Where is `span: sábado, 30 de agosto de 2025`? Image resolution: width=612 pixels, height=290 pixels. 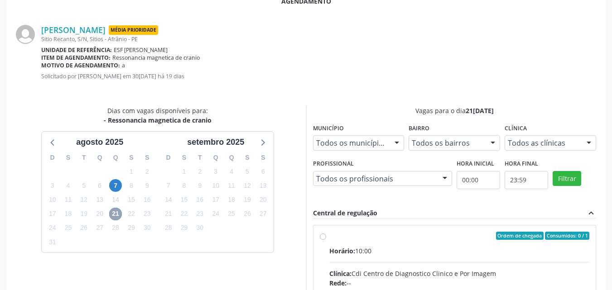
span: sábado, 30 de agosto de 2025 is located at coordinates (147, 228).